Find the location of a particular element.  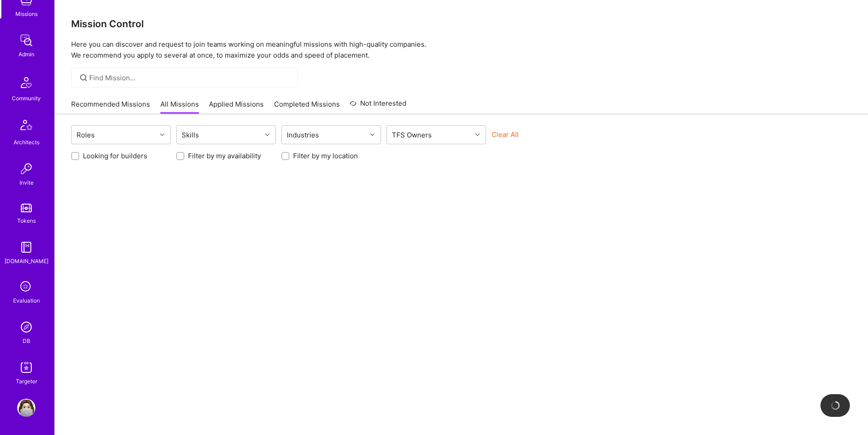

img: Skill Targeter is located at coordinates (26, 367).